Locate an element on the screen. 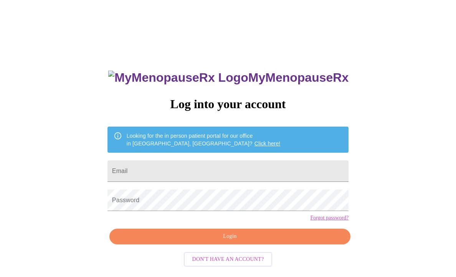 Image resolution: width=456 pixels, height=277 pixels. h3: MyMenopauseRx is located at coordinates (228, 77).